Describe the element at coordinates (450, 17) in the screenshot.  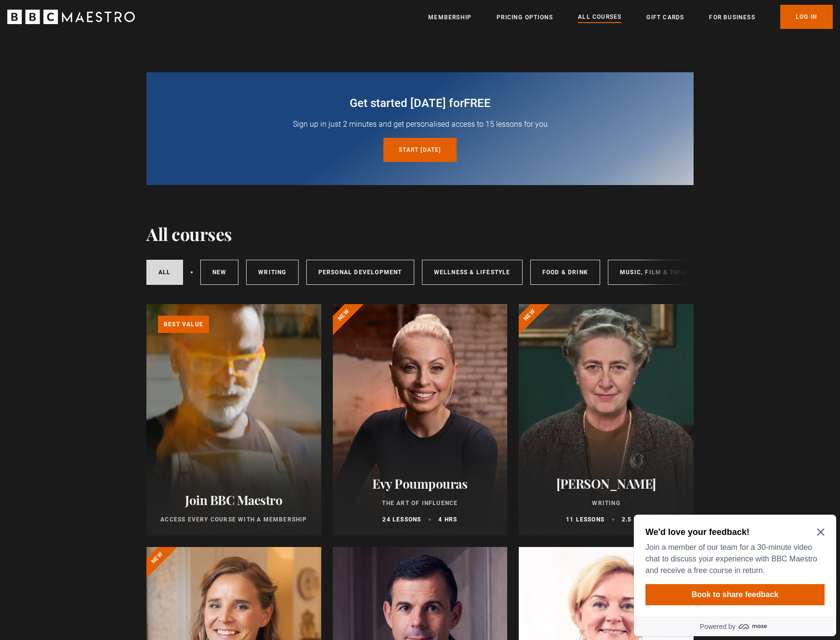
I see `a: Membership` at that location.